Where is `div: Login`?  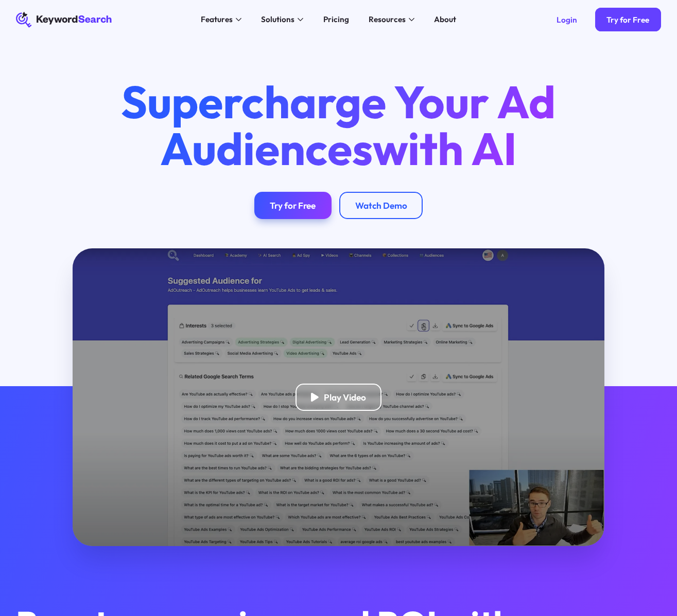
div: Login is located at coordinates (566, 20).